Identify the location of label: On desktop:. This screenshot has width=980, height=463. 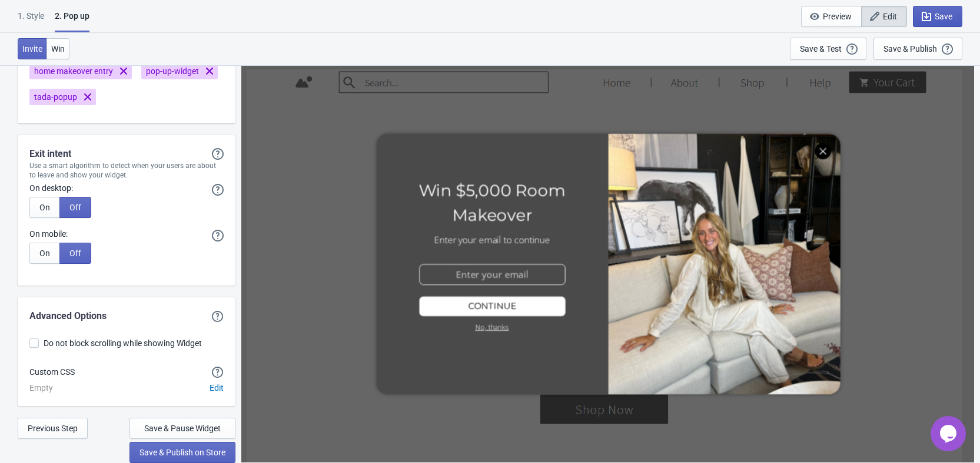
(51, 188).